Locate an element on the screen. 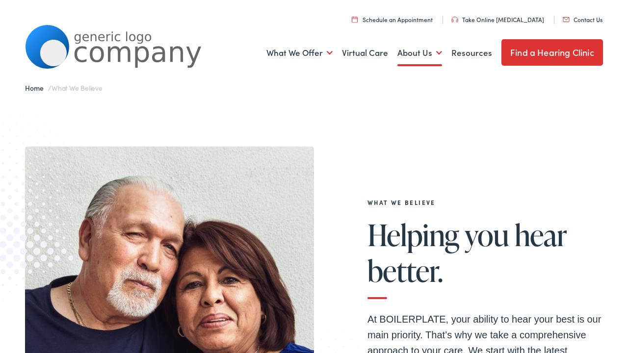 The image size is (628, 353). a: Schedule an Appointment is located at coordinates (392, 19).